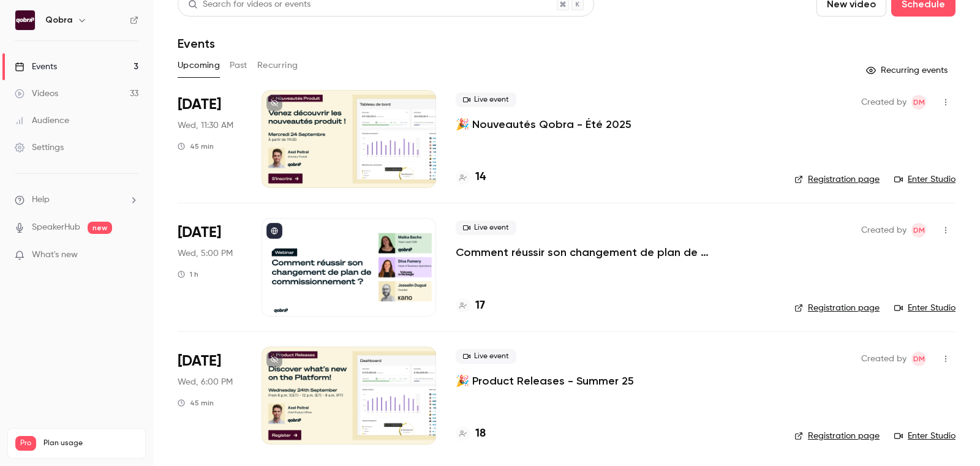 The image size is (980, 466). I want to click on a: 17, so click(470, 306).